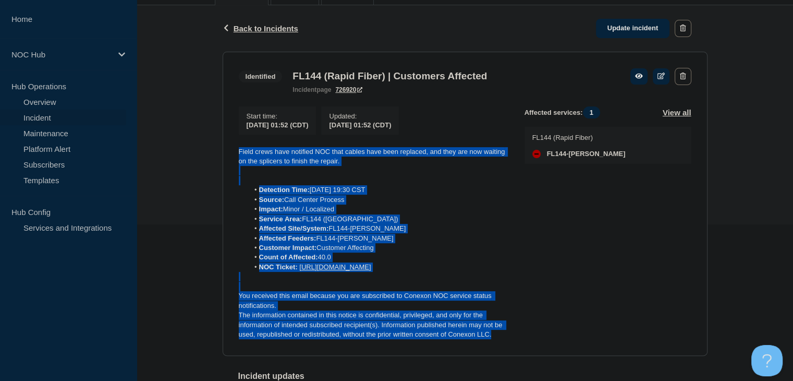 Image resolution: width=793 pixels, height=381 pixels. Describe the element at coordinates (633, 28) in the screenshot. I see `a: Update incident` at that location.